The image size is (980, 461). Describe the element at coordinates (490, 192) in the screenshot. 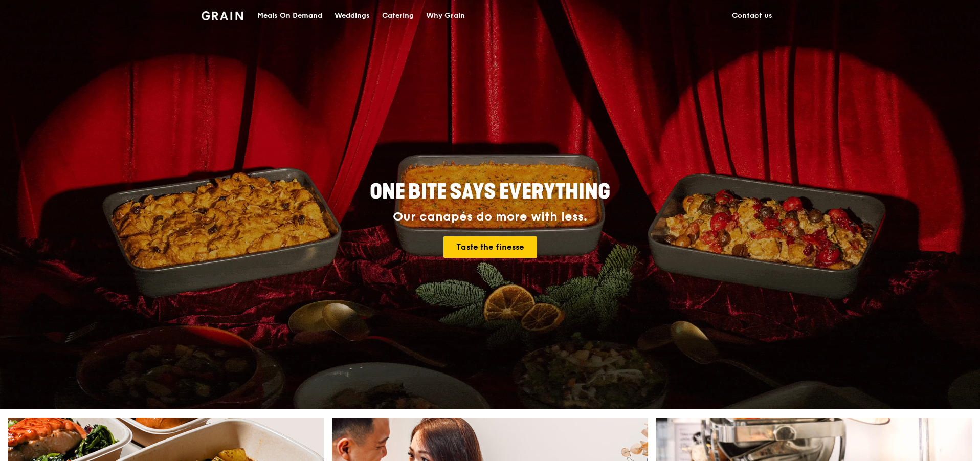

I see `span: ONE BITE SAYS EVERYTHING` at that location.